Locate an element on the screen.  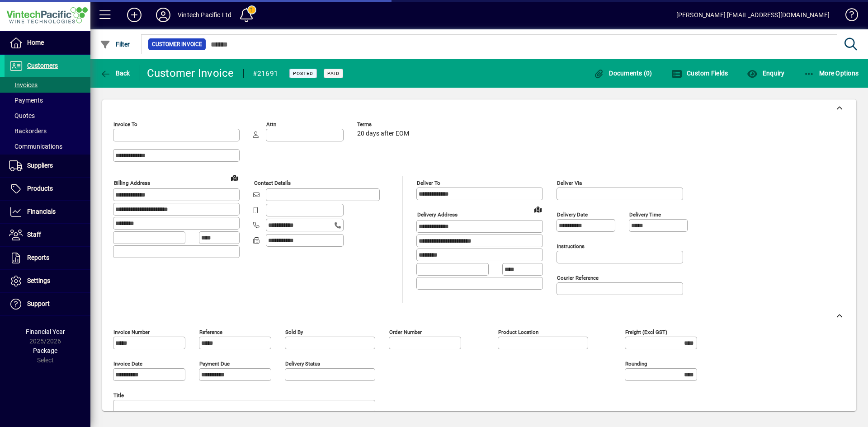
button: Custom Fields is located at coordinates (700, 73).